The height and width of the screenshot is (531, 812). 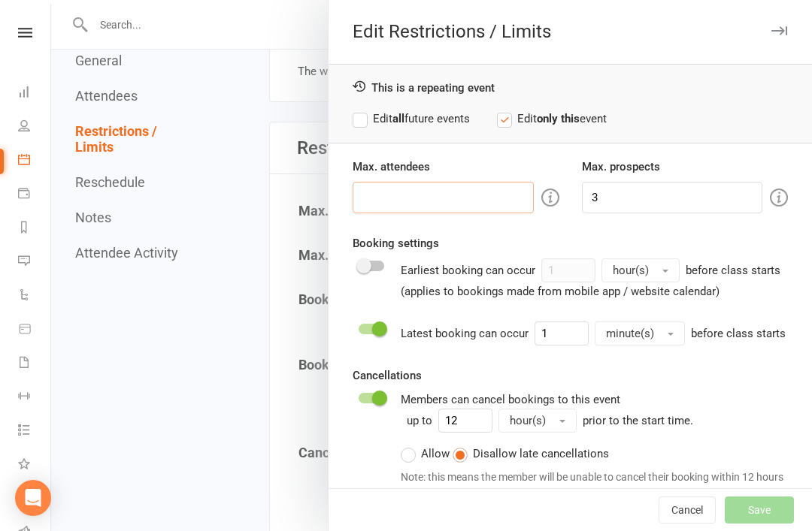 What do you see at coordinates (594, 450) in the screenshot?
I see `div: Members can cancel bookings to this event` at bounding box center [594, 450].